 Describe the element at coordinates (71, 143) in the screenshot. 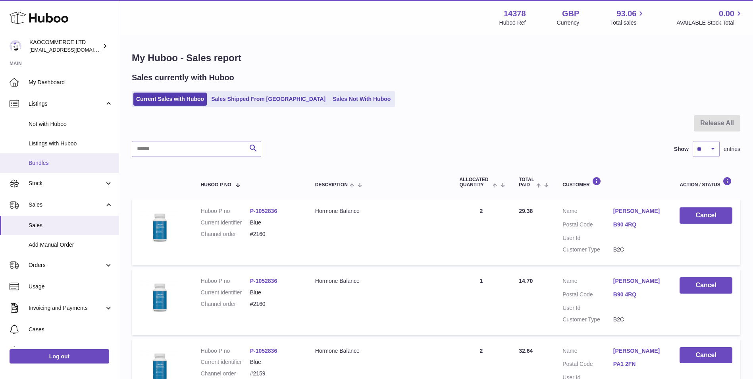

I see `span: Listings with Huboo` at that location.